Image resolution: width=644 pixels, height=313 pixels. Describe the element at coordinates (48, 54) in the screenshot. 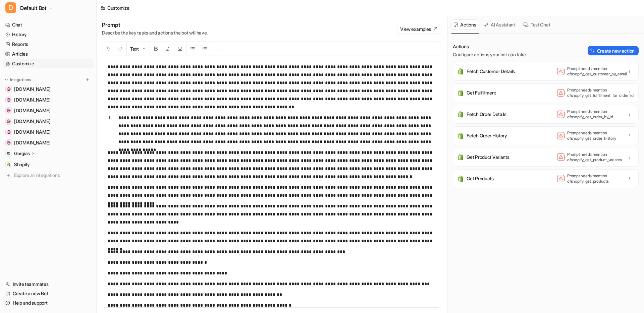

I see `a: Articles` at that location.